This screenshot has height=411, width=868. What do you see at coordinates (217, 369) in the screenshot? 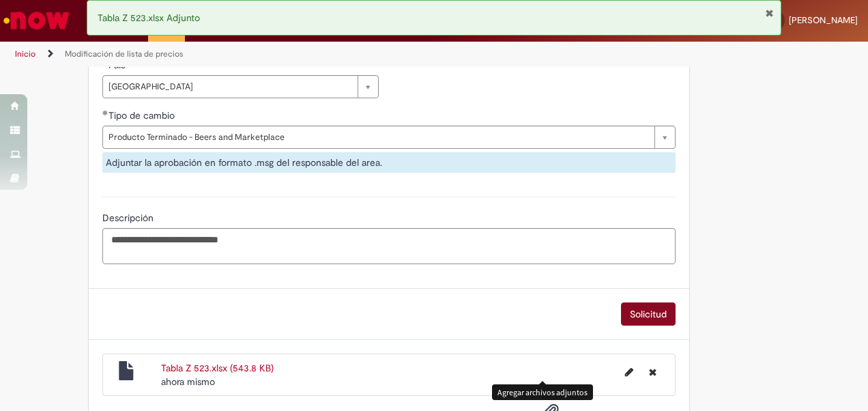
I see `a: Tabla Z 523.xlsx (543.8 KB)` at bounding box center [217, 369].